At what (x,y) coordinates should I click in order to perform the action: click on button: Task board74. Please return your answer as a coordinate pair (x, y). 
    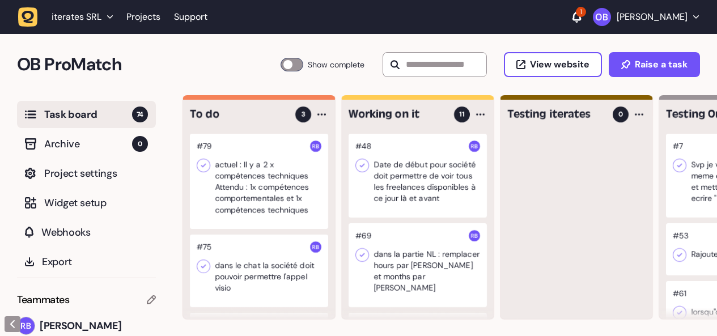
    Looking at the image, I should click on (86, 115).